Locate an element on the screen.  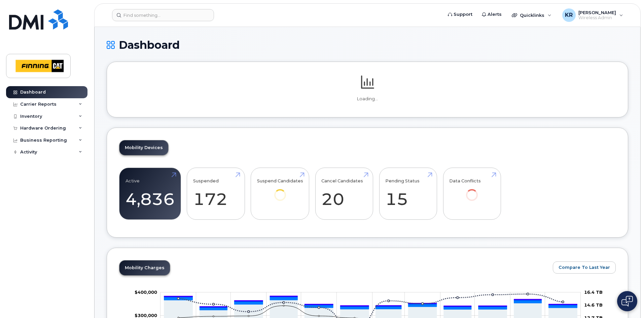
button: Compare To Last Year is located at coordinates (584, 267).